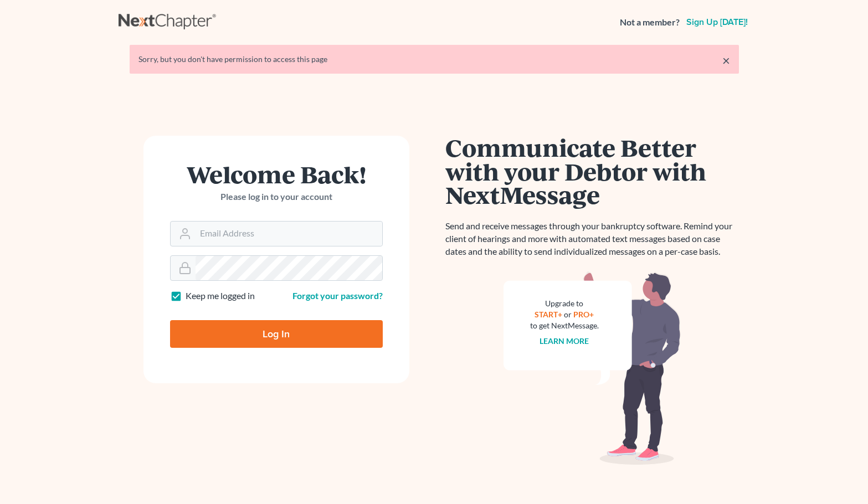 The image size is (868, 504). What do you see at coordinates (435, 59) in the screenshot?
I see `div: Sorry, but you don't have permission to access this page` at bounding box center [435, 59].